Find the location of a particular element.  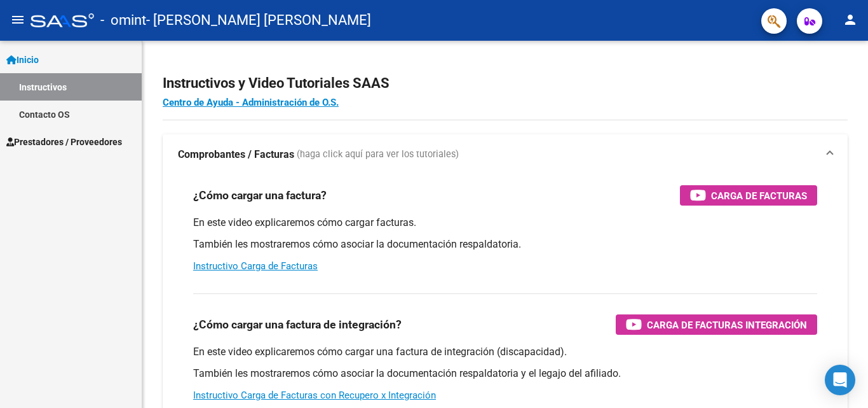

a: Instructivo Carga de Facturas is located at coordinates (255, 266).